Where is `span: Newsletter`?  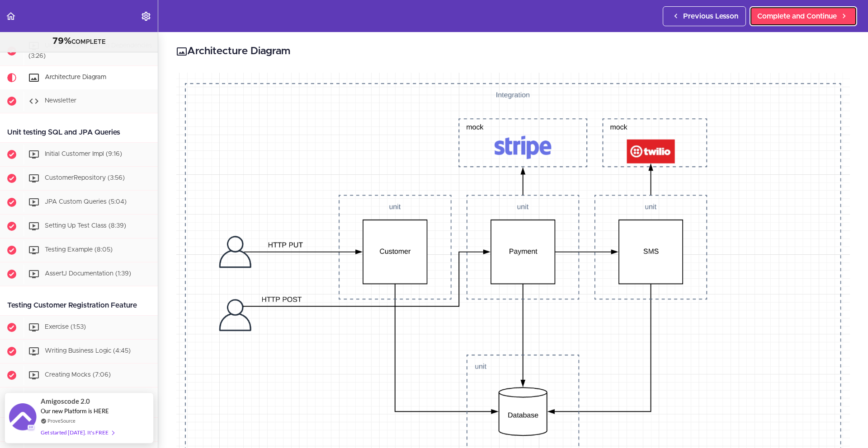
span: Newsletter is located at coordinates (61, 101).